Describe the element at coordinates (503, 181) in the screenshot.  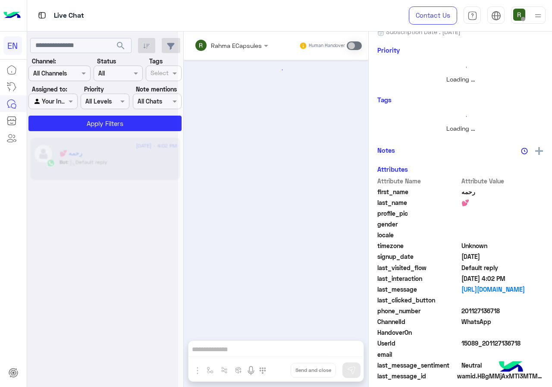
I see `span: Attribute Value` at that location.